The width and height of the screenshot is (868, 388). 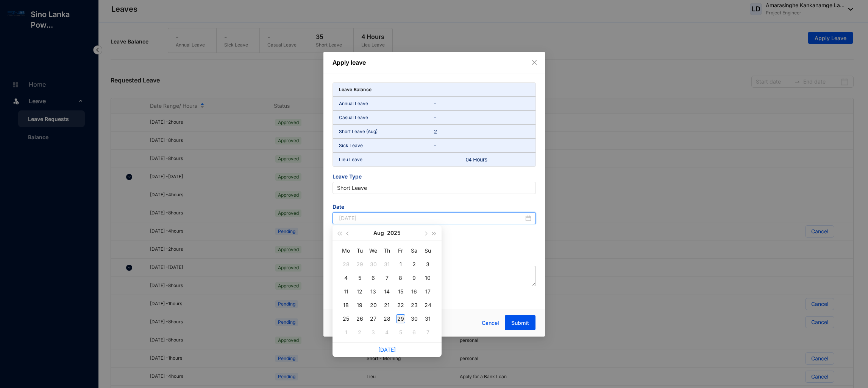 I want to click on button: Submit, so click(x=520, y=323).